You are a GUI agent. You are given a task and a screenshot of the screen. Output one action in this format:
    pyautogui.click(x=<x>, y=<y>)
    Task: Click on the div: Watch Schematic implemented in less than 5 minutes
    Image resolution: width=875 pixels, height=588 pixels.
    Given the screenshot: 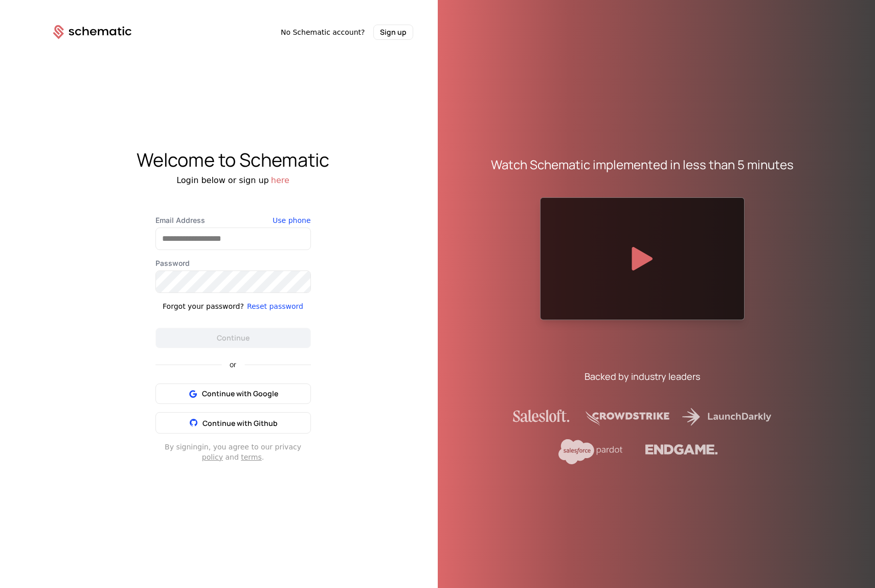 What is the action you would take?
    pyautogui.click(x=643, y=165)
    